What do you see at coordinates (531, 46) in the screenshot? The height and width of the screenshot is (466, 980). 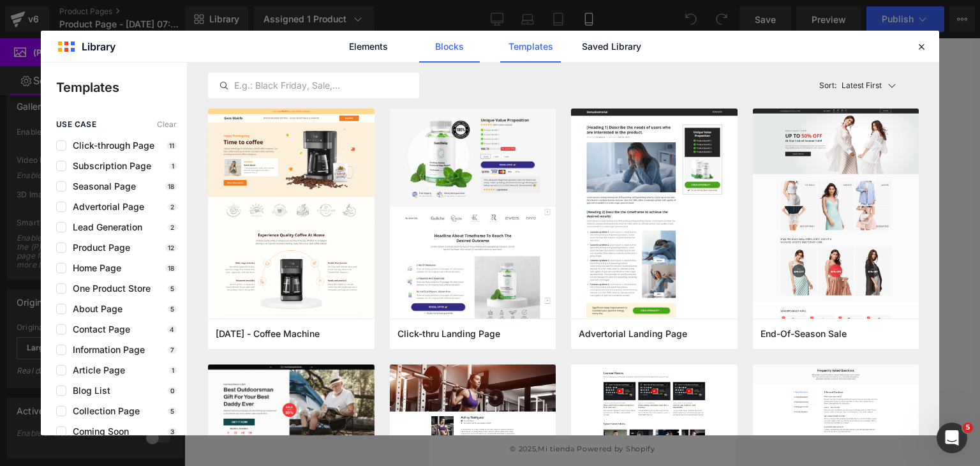 I see `a: Templates` at bounding box center [531, 46].